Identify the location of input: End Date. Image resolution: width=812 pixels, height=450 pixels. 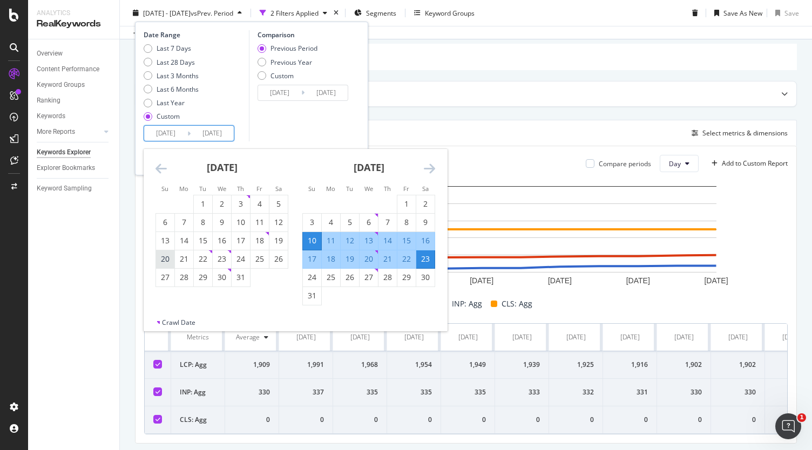
(212, 133).